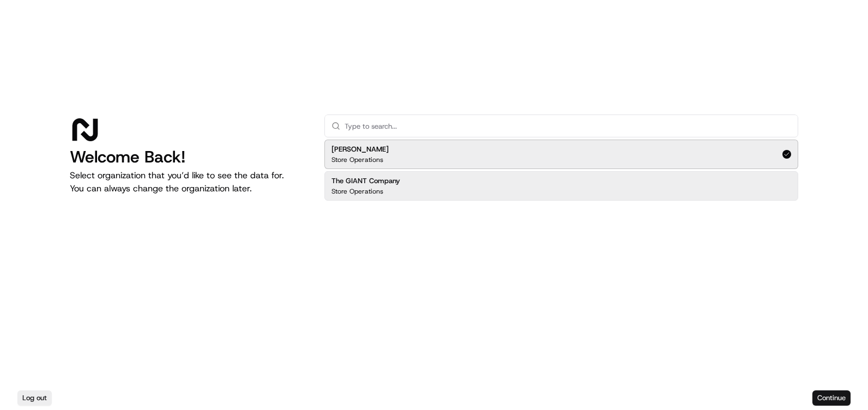 This screenshot has height=410, width=868. Describe the element at coordinates (34, 398) in the screenshot. I see `button: Log out` at that location.